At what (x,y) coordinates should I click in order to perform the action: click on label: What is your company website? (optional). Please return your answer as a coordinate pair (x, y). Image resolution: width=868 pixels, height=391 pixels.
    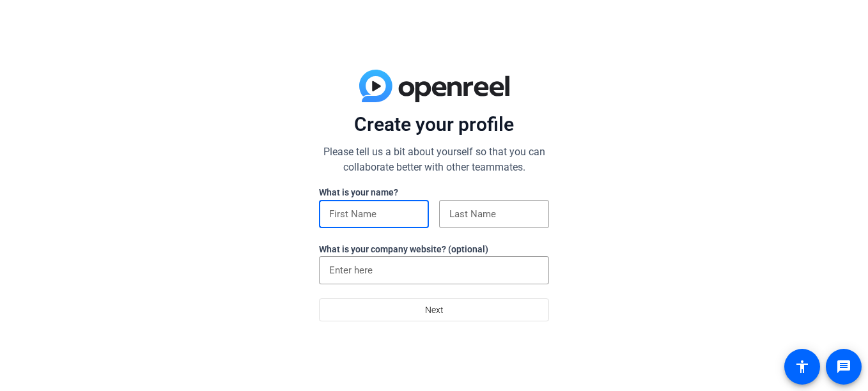
    Looking at the image, I should click on (404, 249).